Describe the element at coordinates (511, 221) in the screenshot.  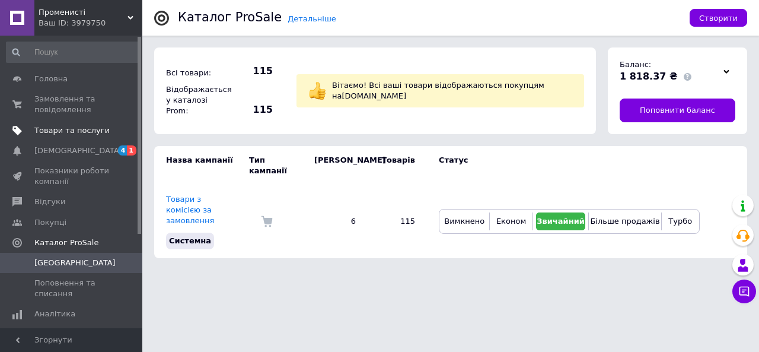
I see `button: Економ` at that location.